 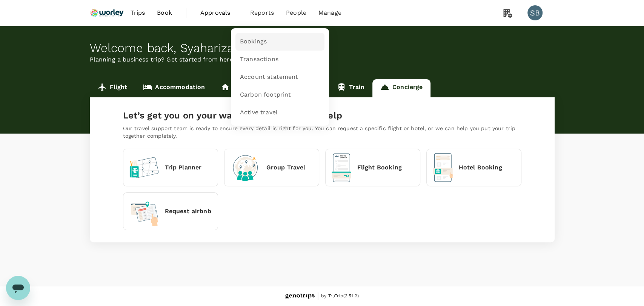 I want to click on span: Carbon footprint, so click(x=265, y=95).